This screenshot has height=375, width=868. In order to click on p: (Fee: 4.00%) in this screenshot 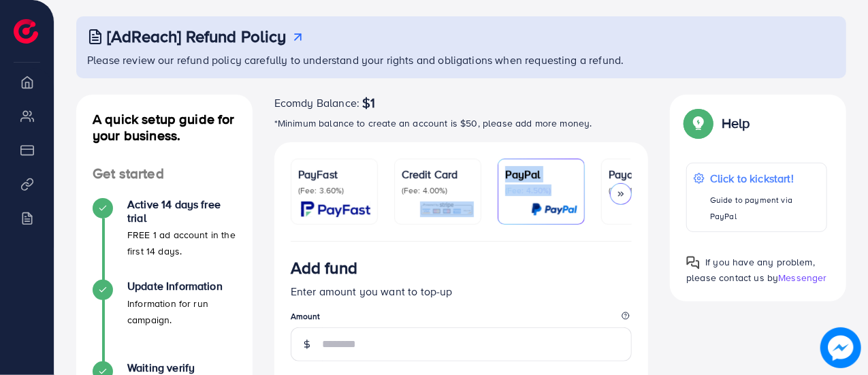, I will do `click(438, 191)`.